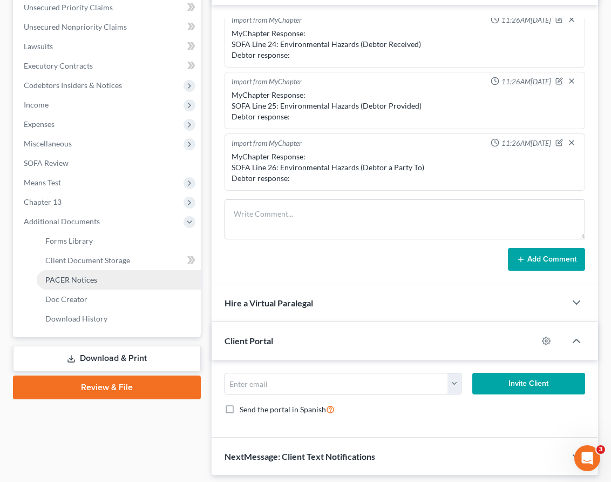 The image size is (611, 482). Describe the element at coordinates (529, 383) in the screenshot. I see `button: Invite Client` at that location.